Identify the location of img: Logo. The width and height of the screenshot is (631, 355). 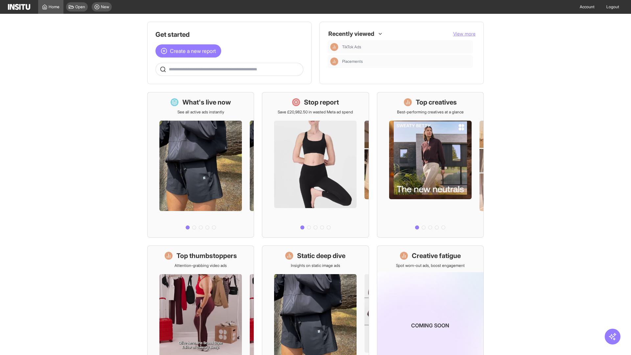
(19, 7).